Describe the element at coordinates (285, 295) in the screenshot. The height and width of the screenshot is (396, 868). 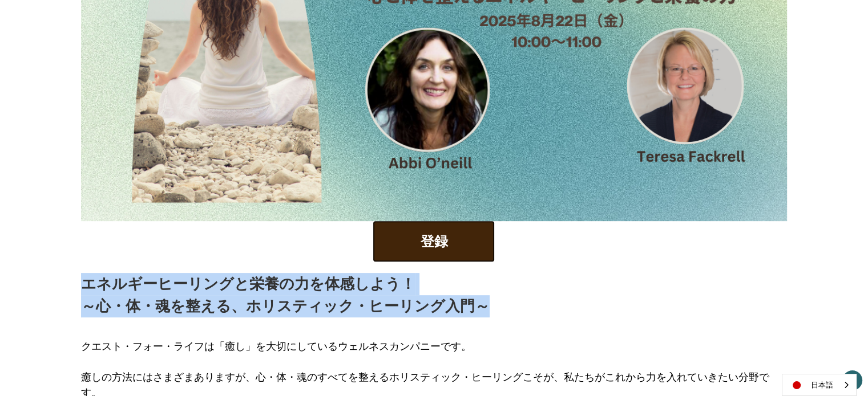
I see `p: エネルギーヒーリングと栄養の力を体感しよう！ ～心・体・魂を整える、ホリスティック・ヒーリング入門～` at that location.